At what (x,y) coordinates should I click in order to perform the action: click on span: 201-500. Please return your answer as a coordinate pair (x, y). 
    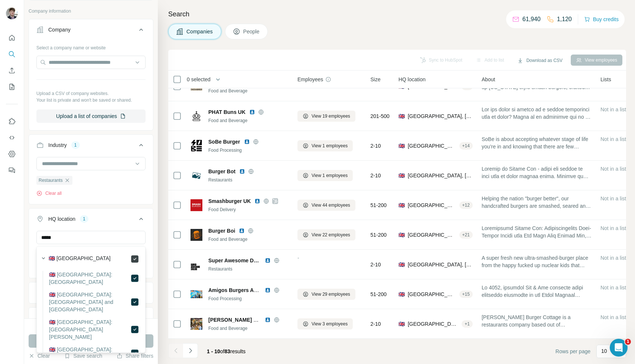
    Looking at the image, I should click on (379, 116).